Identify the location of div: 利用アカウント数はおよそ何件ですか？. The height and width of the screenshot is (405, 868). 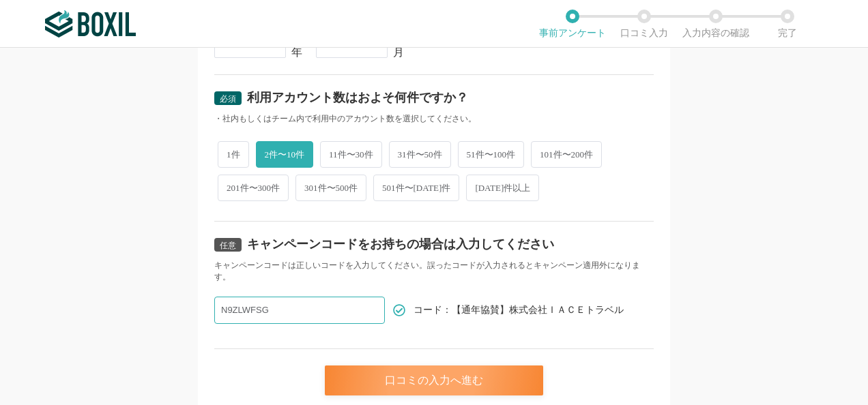
(358, 98).